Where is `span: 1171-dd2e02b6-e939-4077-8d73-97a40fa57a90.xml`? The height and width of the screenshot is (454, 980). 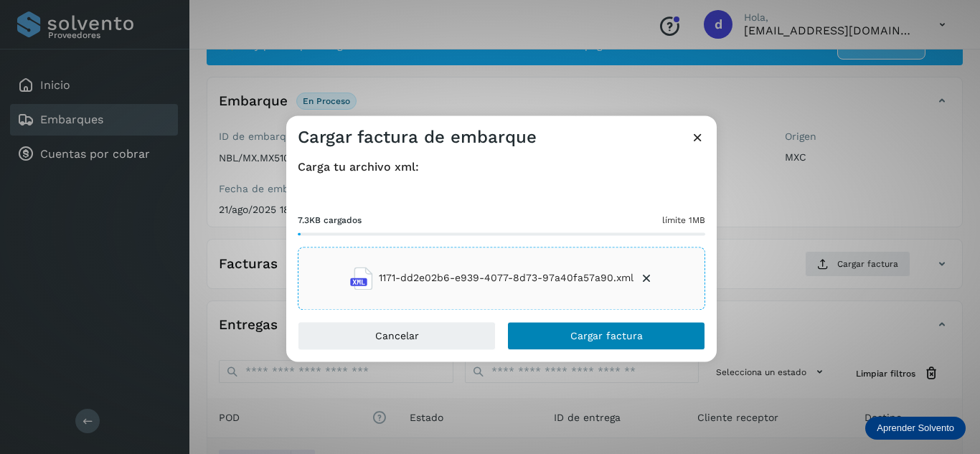
span: 1171-dd2e02b6-e939-4077-8d73-97a40fa57a90.xml is located at coordinates (506, 279).